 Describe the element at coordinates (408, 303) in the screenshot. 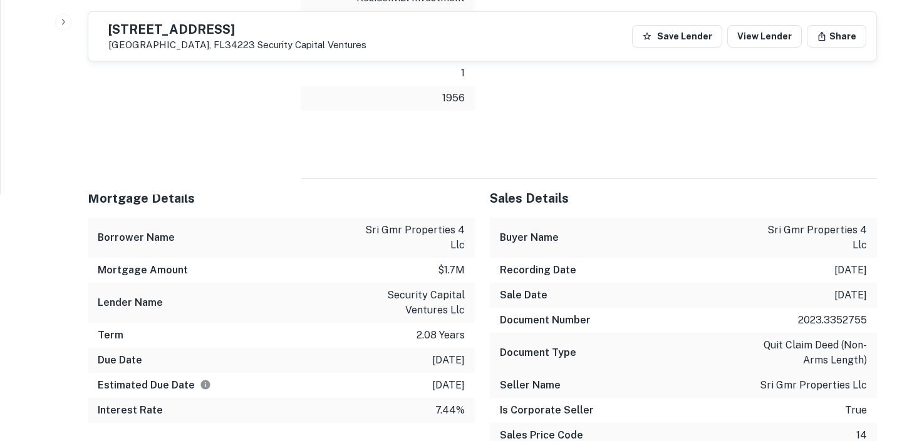

I see `p: security capital ventures llc` at that location.